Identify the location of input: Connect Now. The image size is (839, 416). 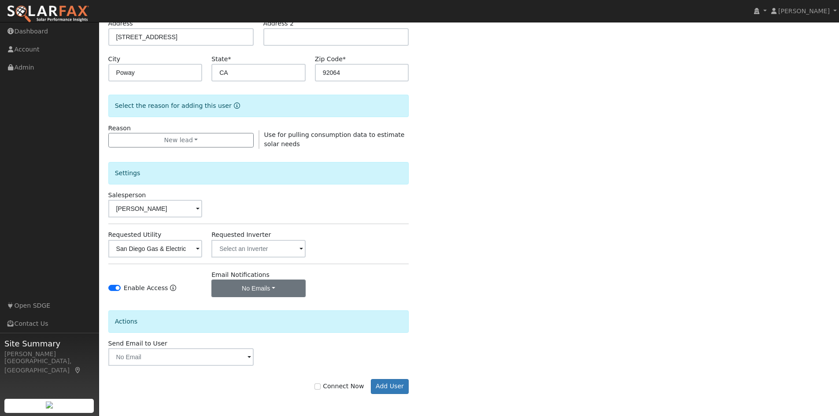
(318, 387).